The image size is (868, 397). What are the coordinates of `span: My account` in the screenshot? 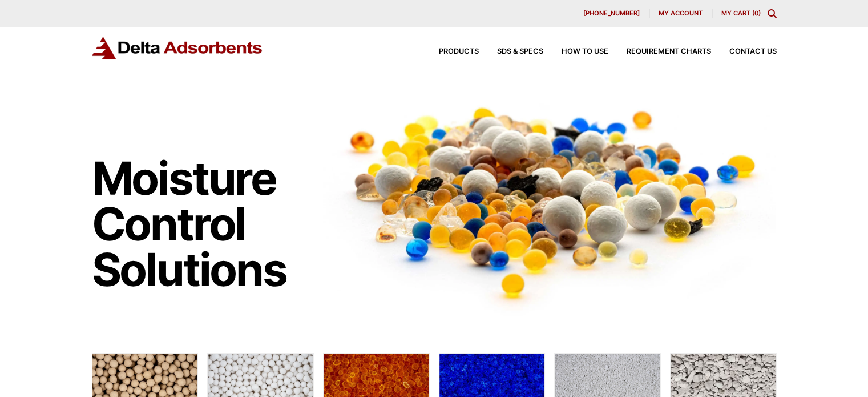 It's located at (680, 13).